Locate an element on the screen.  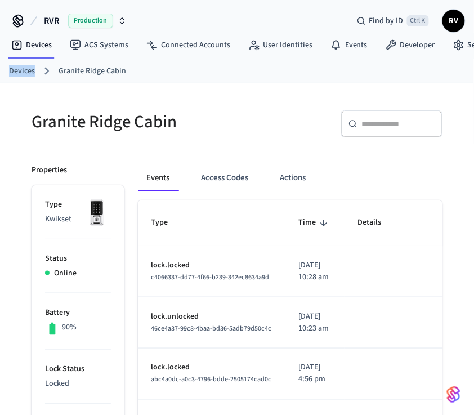
p: lock.unlocked is located at coordinates (212, 317).